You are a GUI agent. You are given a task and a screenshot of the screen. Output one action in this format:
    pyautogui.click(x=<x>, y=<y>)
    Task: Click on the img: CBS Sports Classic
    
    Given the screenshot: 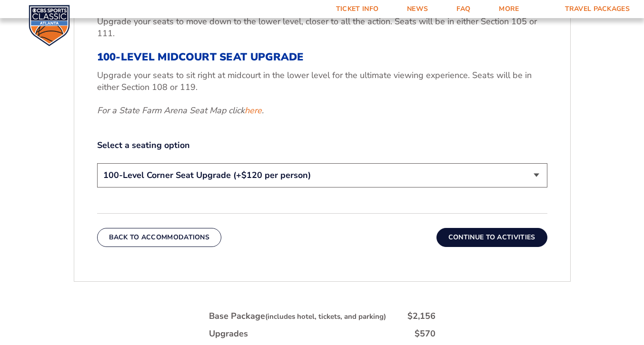 What is the action you would take?
    pyautogui.click(x=49, y=25)
    